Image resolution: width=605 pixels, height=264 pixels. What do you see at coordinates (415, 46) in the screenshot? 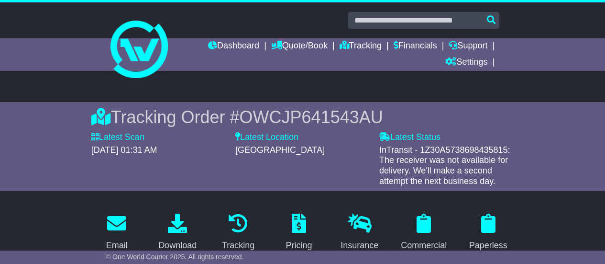
I see `a: Financials` at bounding box center [415, 46].